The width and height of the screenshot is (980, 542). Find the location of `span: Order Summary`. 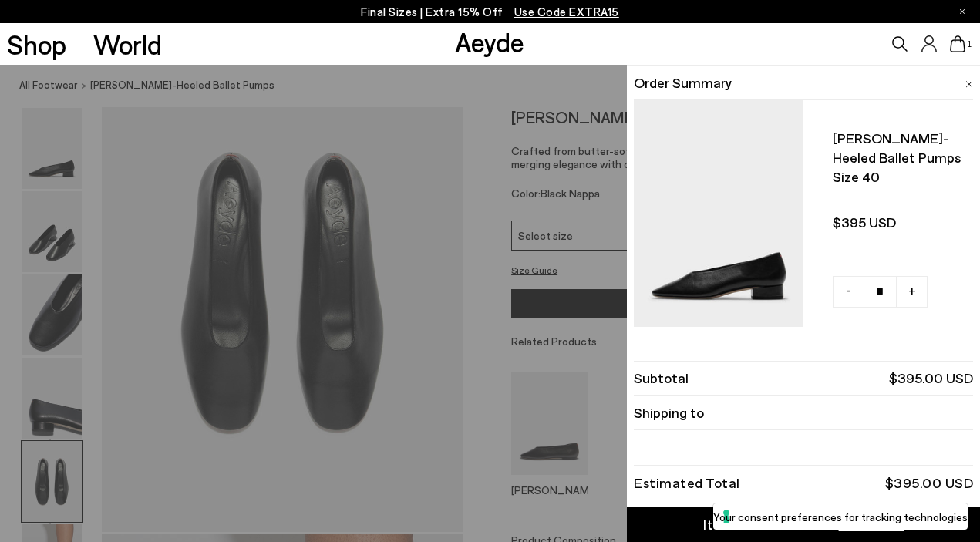

span: Order Summary is located at coordinates (682, 82).